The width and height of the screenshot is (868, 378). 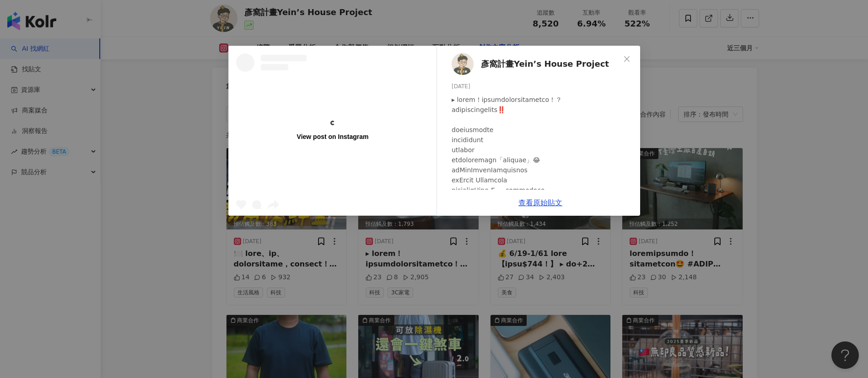 I want to click on button: Close, so click(x=626, y=59).